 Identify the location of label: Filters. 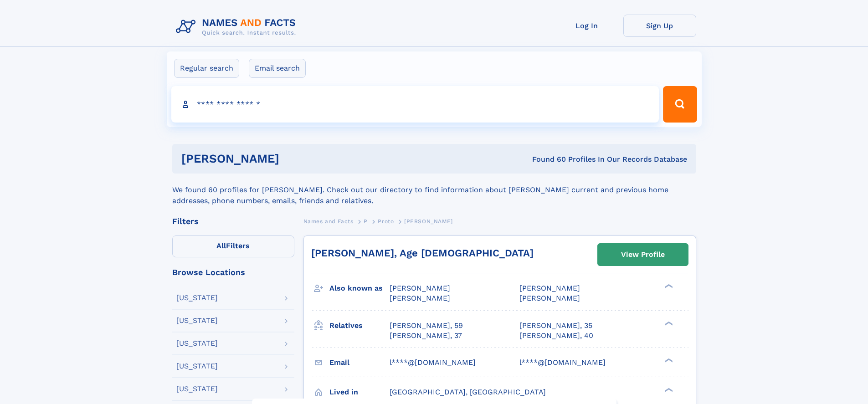
(233, 246).